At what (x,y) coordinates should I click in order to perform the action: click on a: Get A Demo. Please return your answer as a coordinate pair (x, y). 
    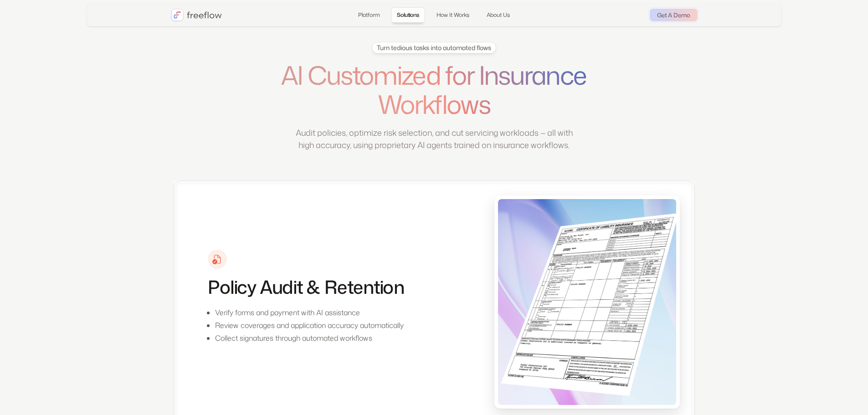
    Looking at the image, I should click on (674, 15).